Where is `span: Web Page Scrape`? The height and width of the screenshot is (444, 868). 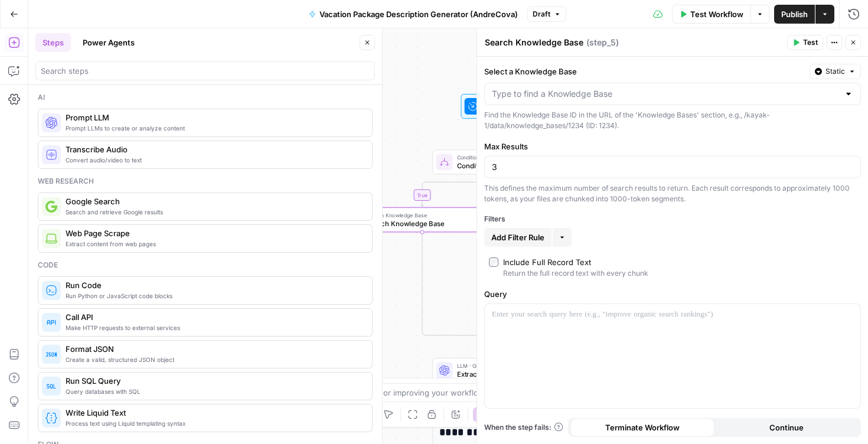 span: Web Page Scrape is located at coordinates (214, 233).